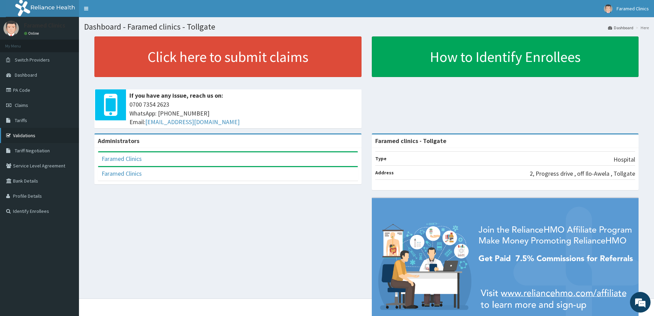  What do you see at coordinates (367, 27) in the screenshot?
I see `h1: Dashboard - Faramed clinics - Tollgate` at bounding box center [367, 27].